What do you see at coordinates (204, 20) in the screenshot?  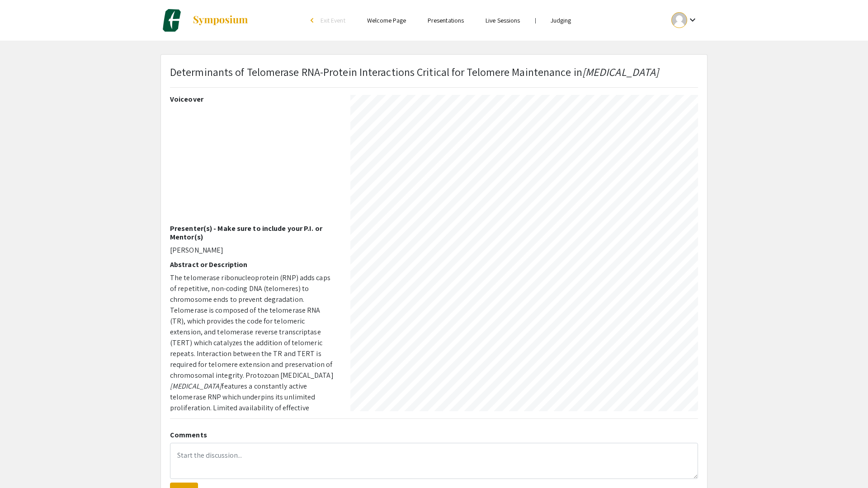 I see `a: Charlotte Biomedical Sciences Symposium 2025` at bounding box center [204, 20].